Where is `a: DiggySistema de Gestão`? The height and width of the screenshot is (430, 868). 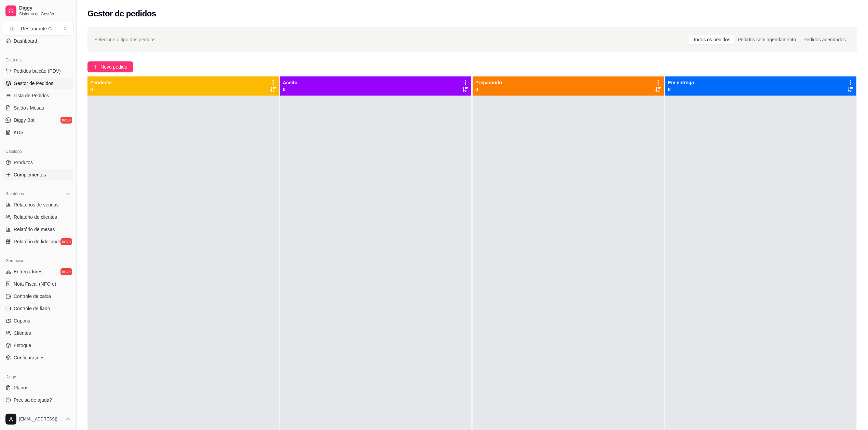 a: DiggySistema de Gestão is located at coordinates (38, 11).